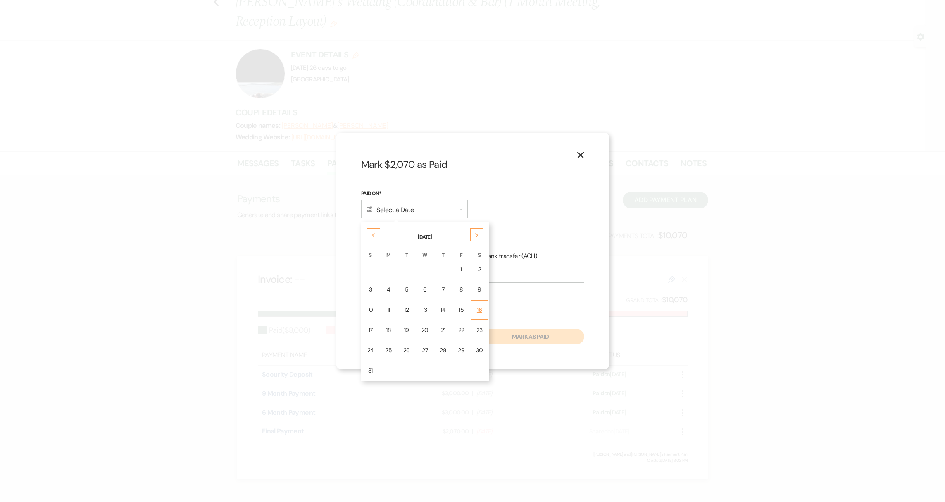 The height and width of the screenshot is (502, 945). What do you see at coordinates (443, 309) in the screenshot?
I see `div: 14` at bounding box center [443, 309].